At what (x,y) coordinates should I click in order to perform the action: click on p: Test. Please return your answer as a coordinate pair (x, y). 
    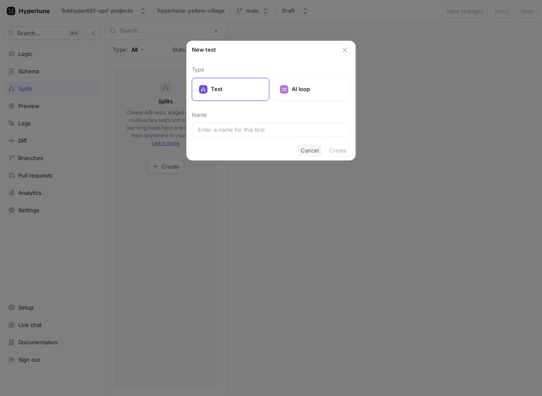
    Looking at the image, I should click on (236, 89).